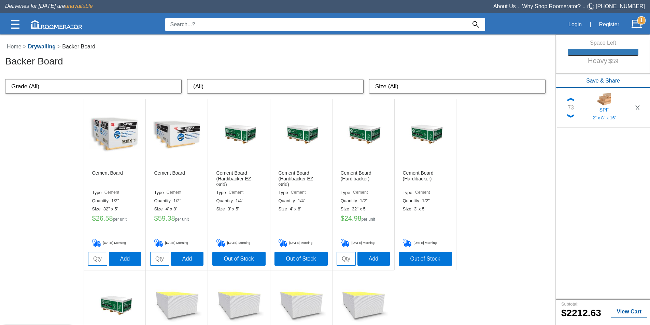  I want to click on label: 32" x 5', so click(360, 209).